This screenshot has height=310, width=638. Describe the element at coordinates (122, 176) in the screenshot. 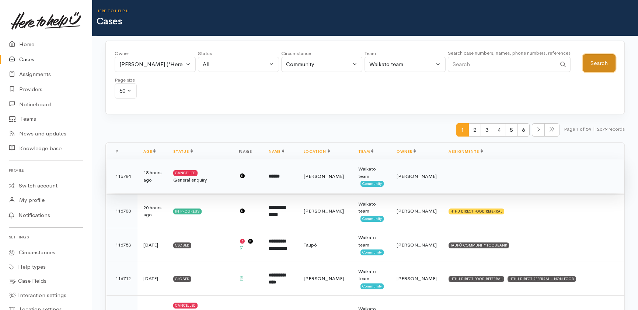

I see `td: 116784` at that location.